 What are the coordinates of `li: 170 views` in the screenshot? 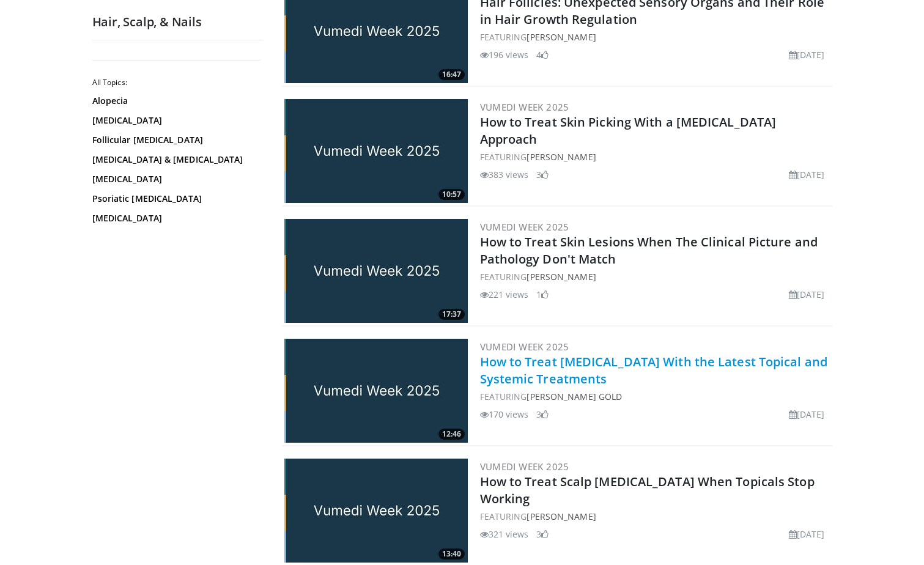 It's located at (505, 414).